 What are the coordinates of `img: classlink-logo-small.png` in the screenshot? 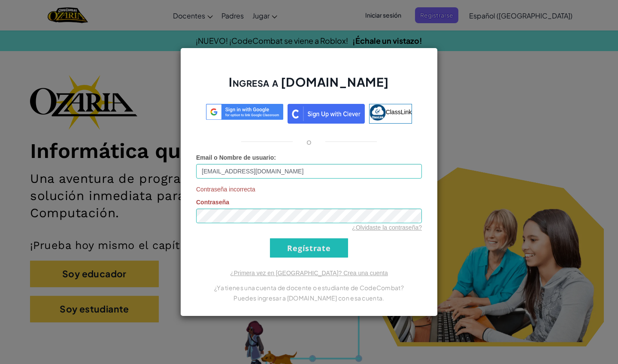 It's located at (377, 113).